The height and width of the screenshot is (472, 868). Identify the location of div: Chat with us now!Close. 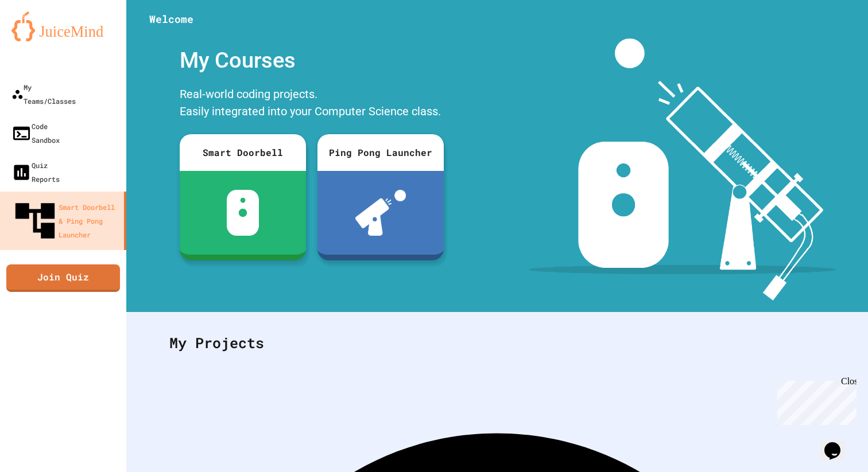
(42, 39).